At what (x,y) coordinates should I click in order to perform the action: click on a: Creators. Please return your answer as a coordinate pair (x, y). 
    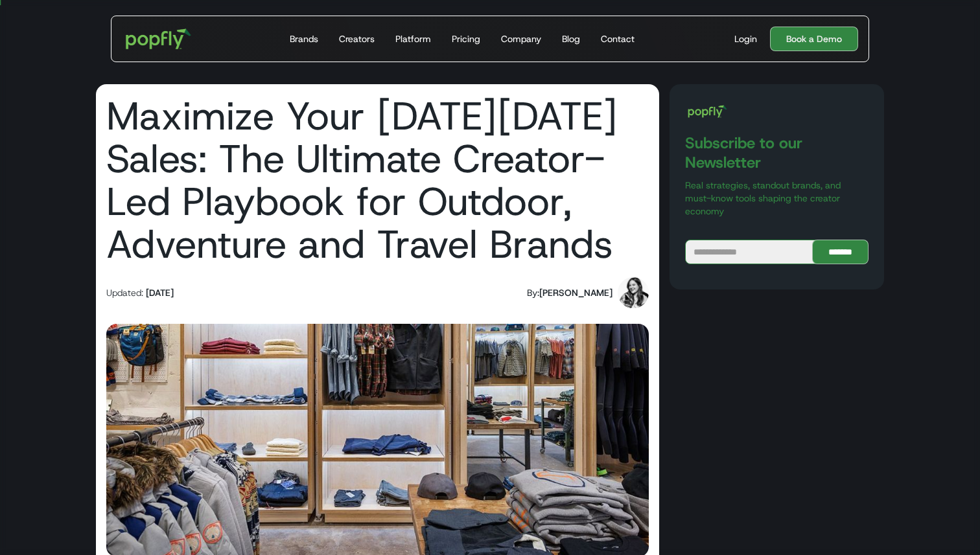
    Looking at the image, I should click on (357, 39).